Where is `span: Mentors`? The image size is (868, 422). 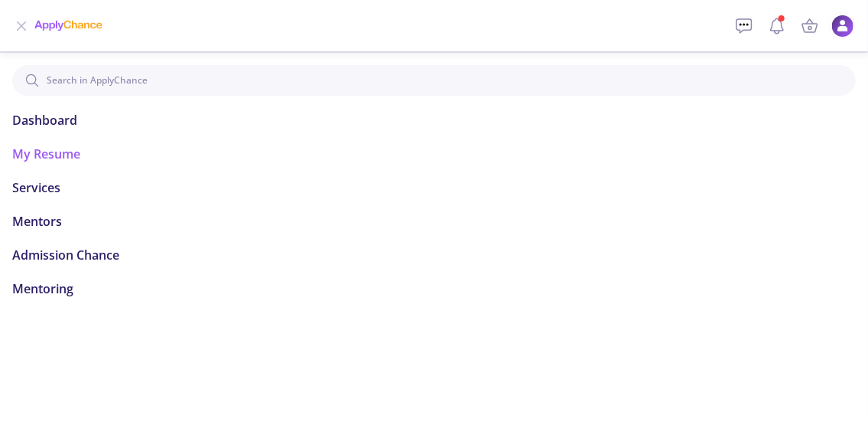 span: Mentors is located at coordinates (37, 221).